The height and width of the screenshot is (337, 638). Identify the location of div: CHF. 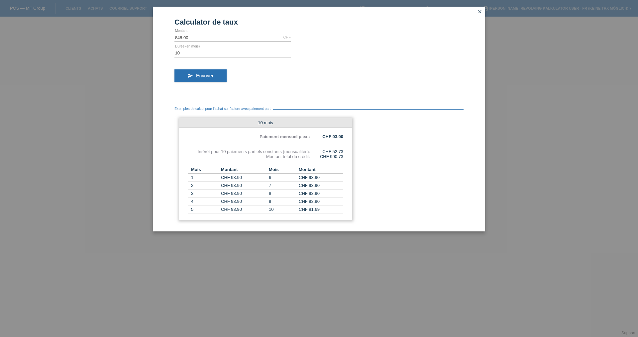
(287, 37).